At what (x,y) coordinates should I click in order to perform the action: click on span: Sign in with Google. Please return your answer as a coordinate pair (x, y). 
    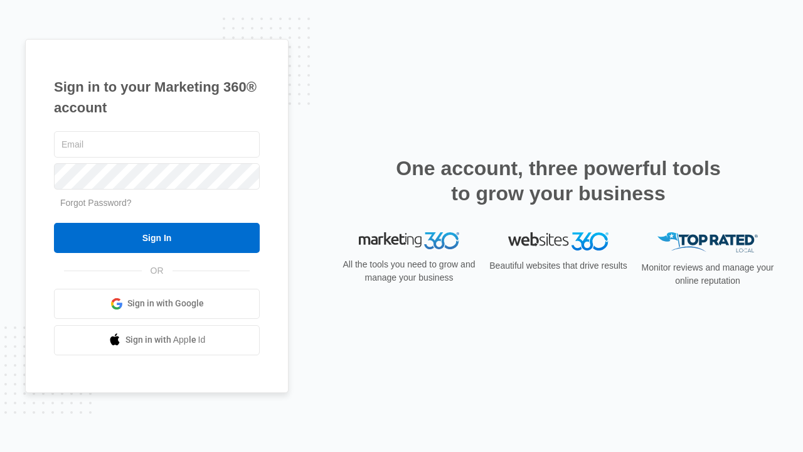
    Looking at the image, I should click on (166, 303).